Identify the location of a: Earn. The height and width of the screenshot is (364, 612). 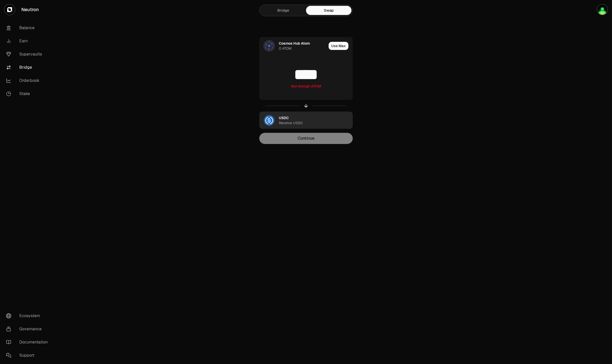
(28, 41).